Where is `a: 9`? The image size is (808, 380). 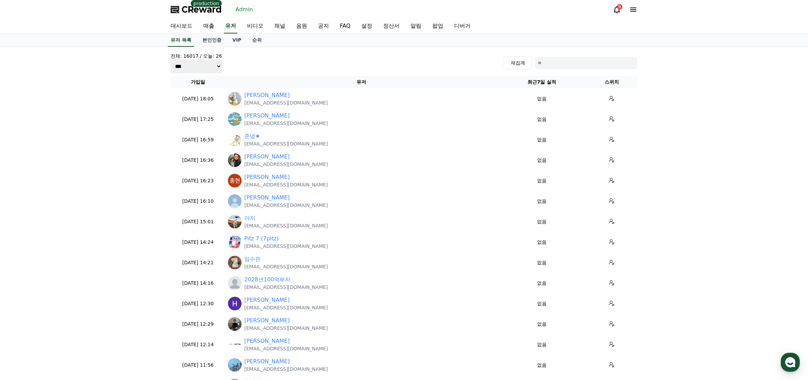 a: 9 is located at coordinates (617, 10).